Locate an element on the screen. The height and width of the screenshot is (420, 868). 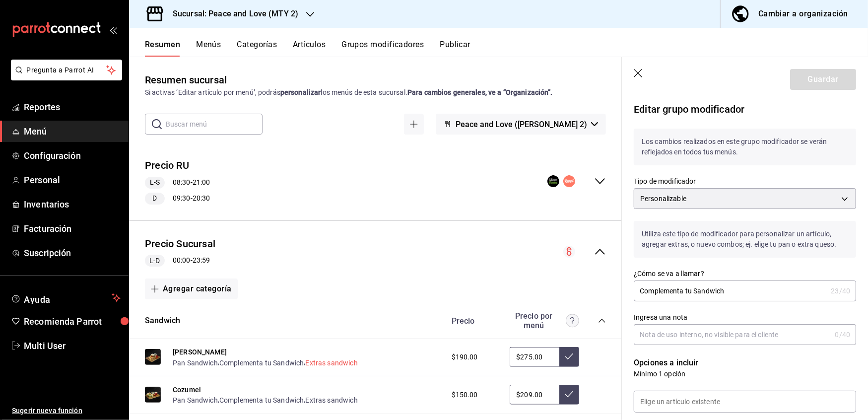
p: Mínimo 1 opción is located at coordinates (745, 374).